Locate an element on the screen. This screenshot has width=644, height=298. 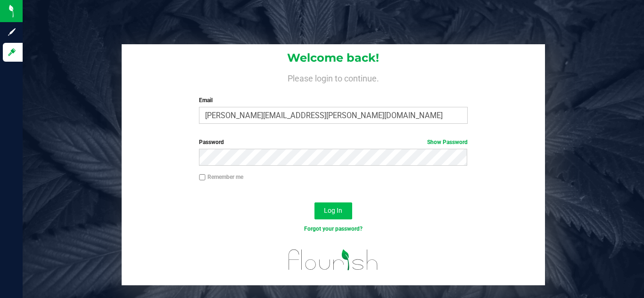
label: Email is located at coordinates (333, 100).